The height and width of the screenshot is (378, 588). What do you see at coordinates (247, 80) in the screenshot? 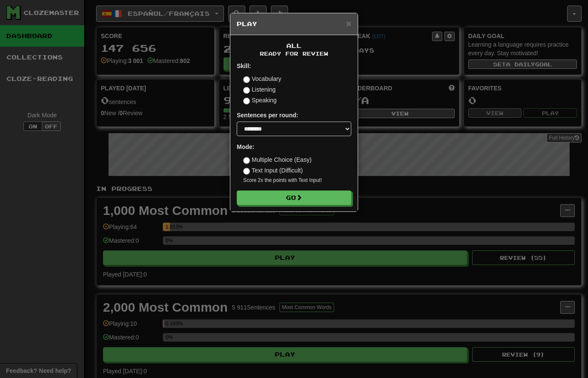
I see `input: Vocabulary` at bounding box center [247, 80].